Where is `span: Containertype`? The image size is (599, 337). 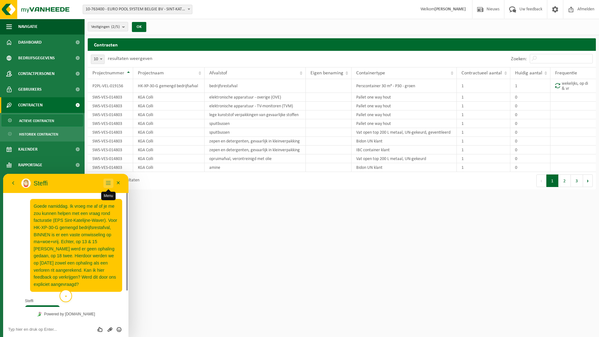 span: Containertype is located at coordinates (371, 73).